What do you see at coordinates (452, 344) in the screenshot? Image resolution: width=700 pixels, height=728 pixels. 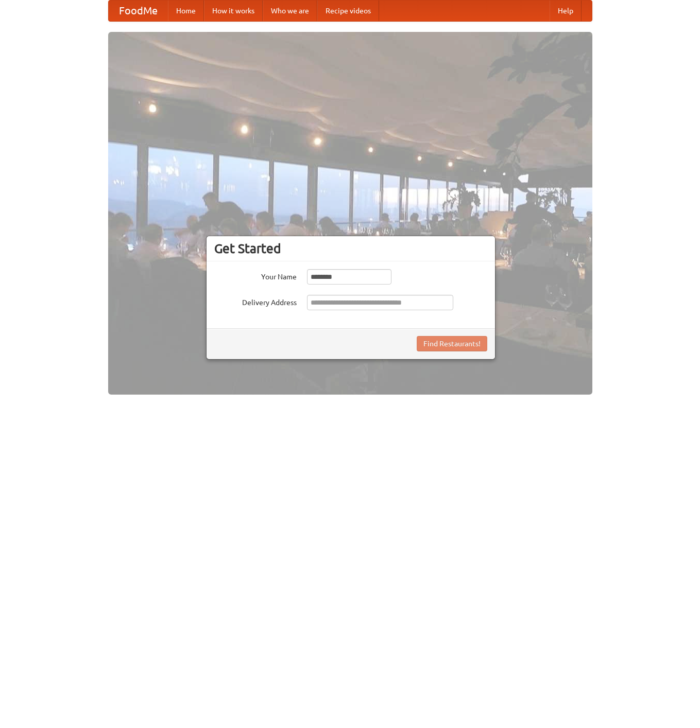 I see `button: Find Restaurants!` at bounding box center [452, 344].